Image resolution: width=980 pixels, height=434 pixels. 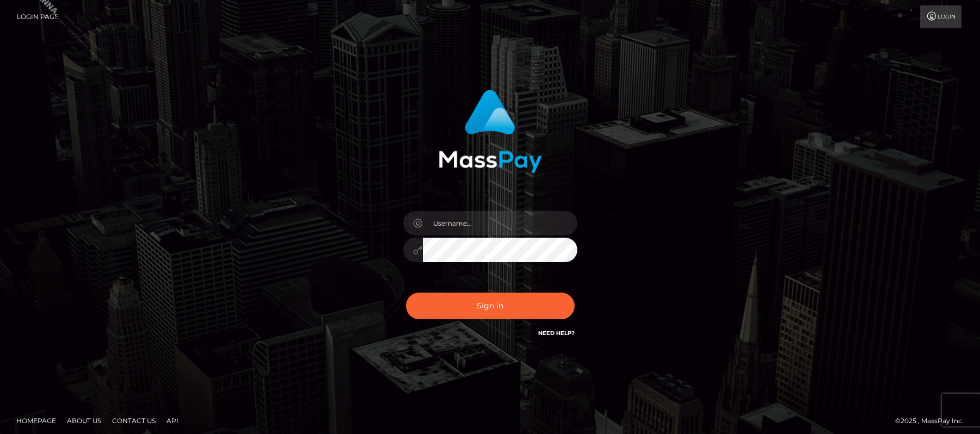 What do you see at coordinates (172, 421) in the screenshot?
I see `a: API` at bounding box center [172, 421].